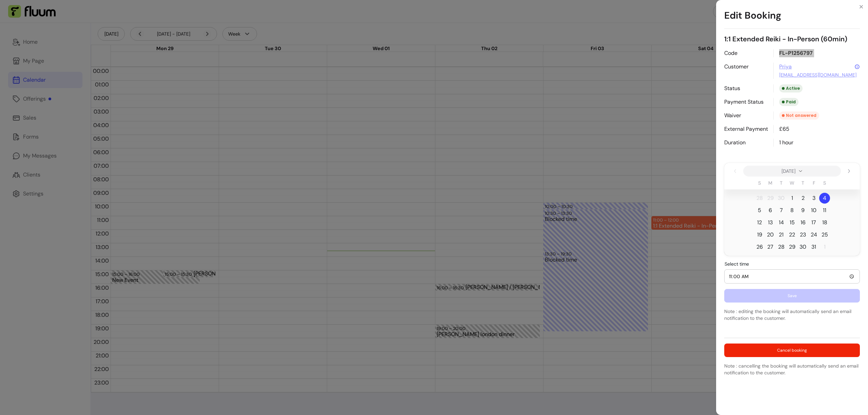 The width and height of the screenshot is (868, 415). I want to click on p: Code, so click(746, 53).